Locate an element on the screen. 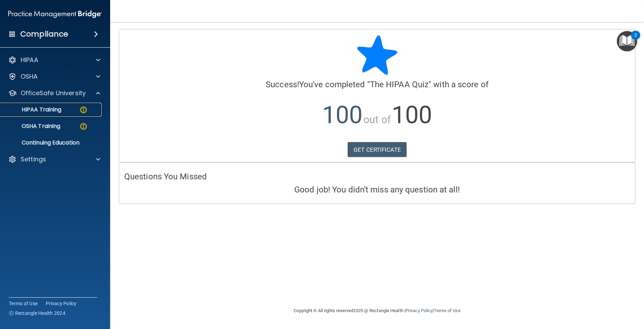  p: OfficeSafe University is located at coordinates (53, 93).